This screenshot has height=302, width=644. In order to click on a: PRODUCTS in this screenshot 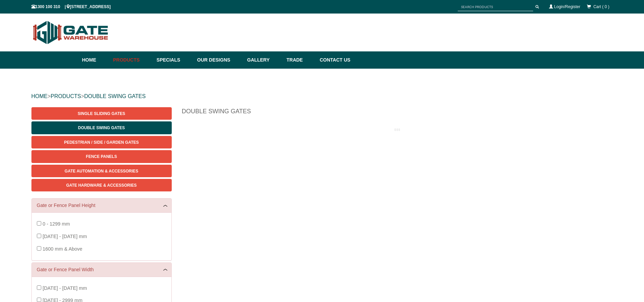, I will do `click(66, 96)`.